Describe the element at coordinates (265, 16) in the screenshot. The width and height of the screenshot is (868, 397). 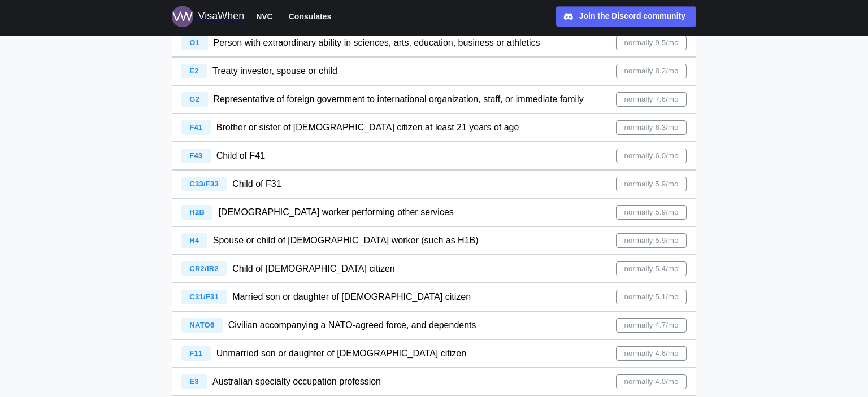
I see `button: NVC` at that location.